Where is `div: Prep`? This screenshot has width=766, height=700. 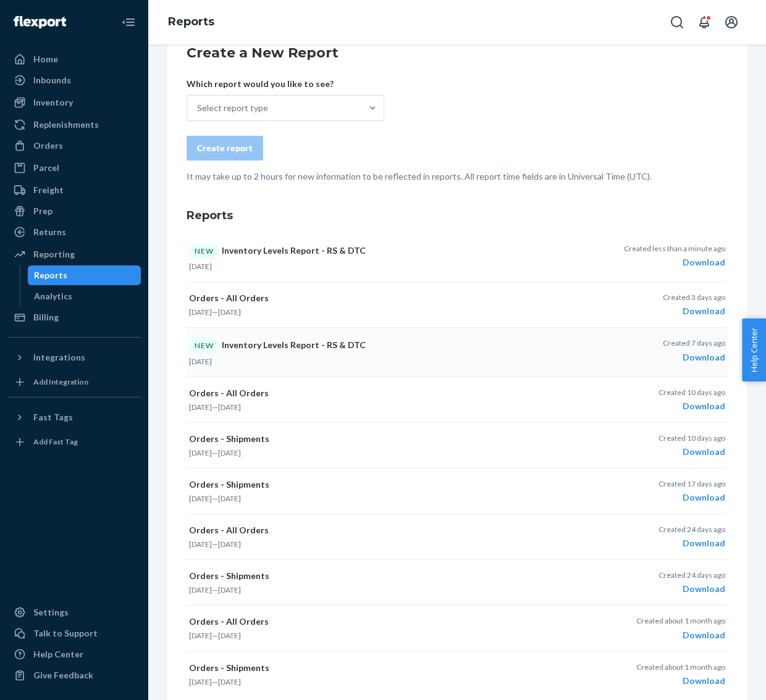 div: Prep is located at coordinates (43, 211).